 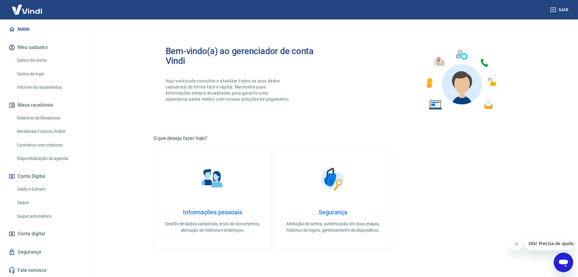 What do you see at coordinates (45, 234) in the screenshot?
I see `a: Conta digital` at bounding box center [45, 234].